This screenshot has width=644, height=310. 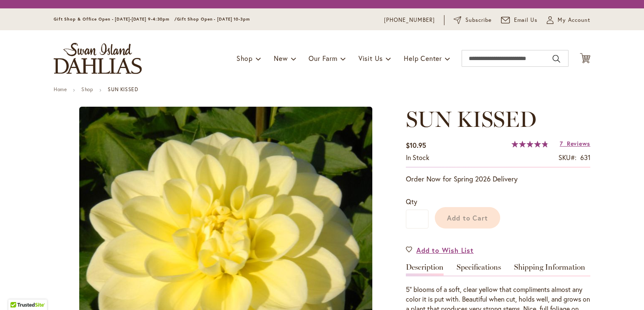 I want to click on span: Qty, so click(x=411, y=201).